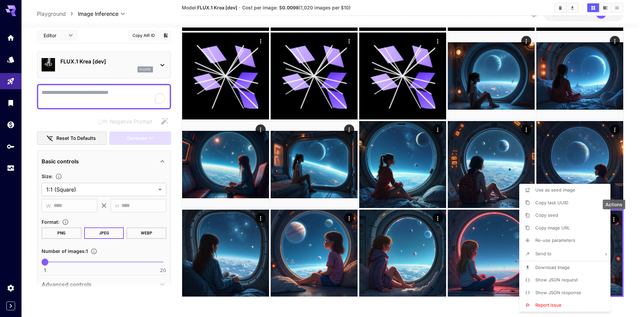  Describe the element at coordinates (544, 254) in the screenshot. I see `span: Send to` at that location.